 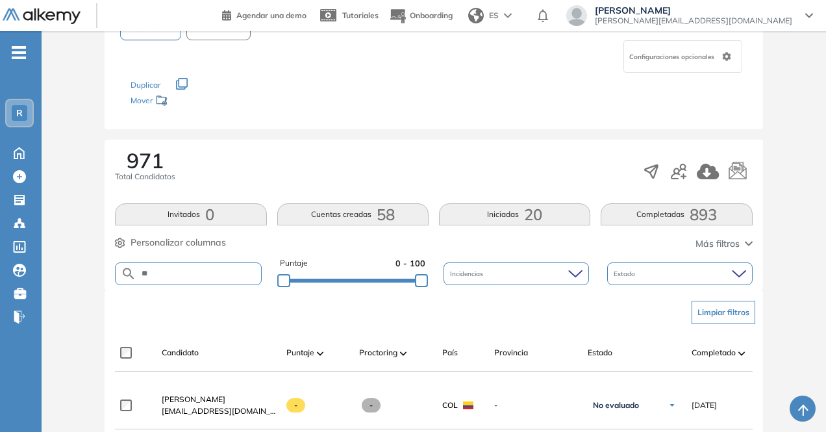 What do you see at coordinates (450, 352) in the screenshot?
I see `span: País` at bounding box center [450, 352].